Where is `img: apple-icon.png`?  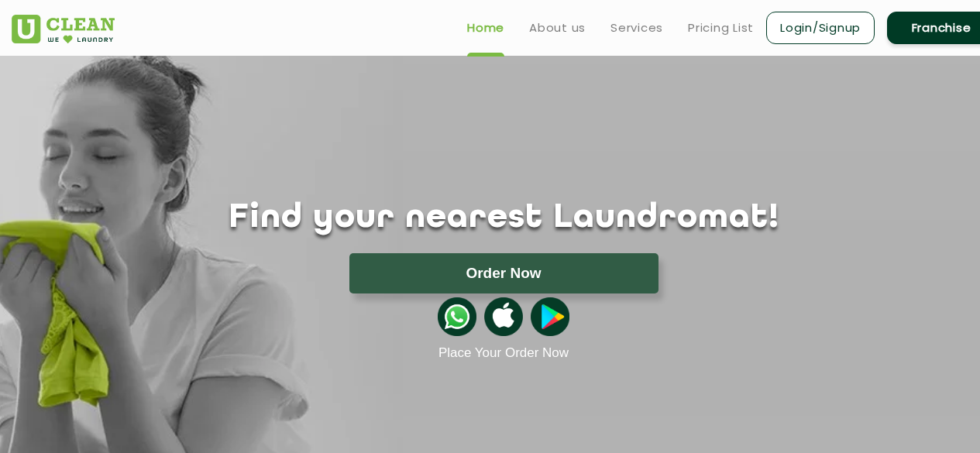 img: apple-icon.png is located at coordinates (503, 316).